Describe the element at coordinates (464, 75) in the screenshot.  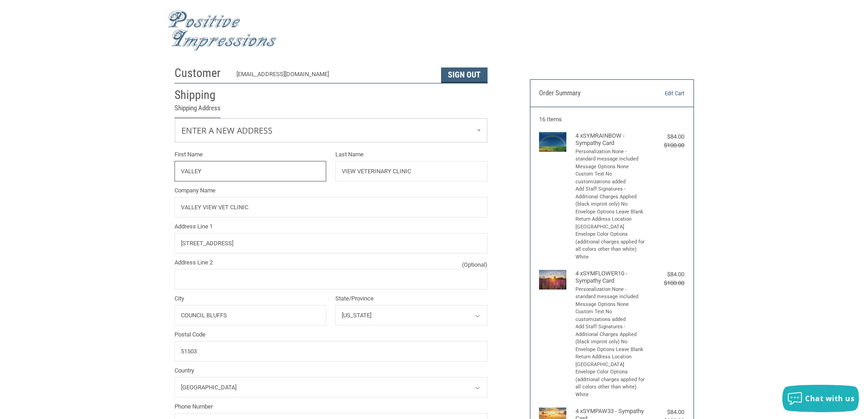
I see `button: Sign Out` at that location.